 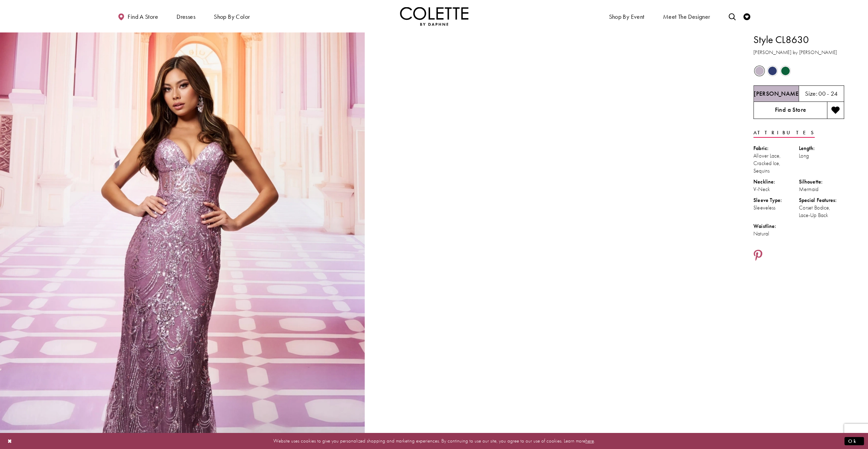 What do you see at coordinates (821, 190) in the screenshot?
I see `div: Mermaid` at bounding box center [821, 190].